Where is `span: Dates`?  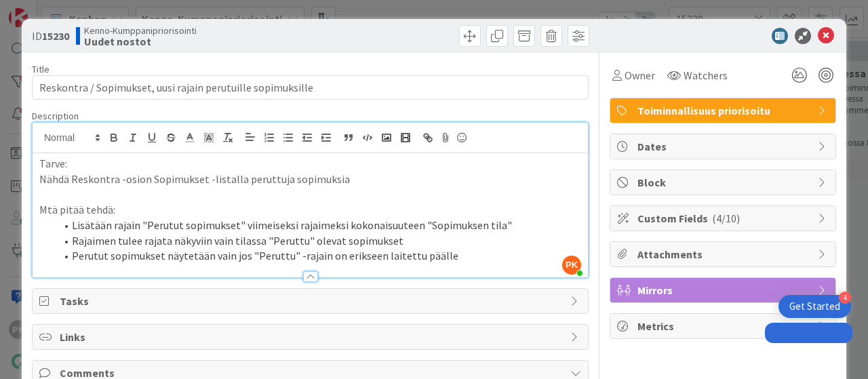 span: Dates is located at coordinates (724, 147).